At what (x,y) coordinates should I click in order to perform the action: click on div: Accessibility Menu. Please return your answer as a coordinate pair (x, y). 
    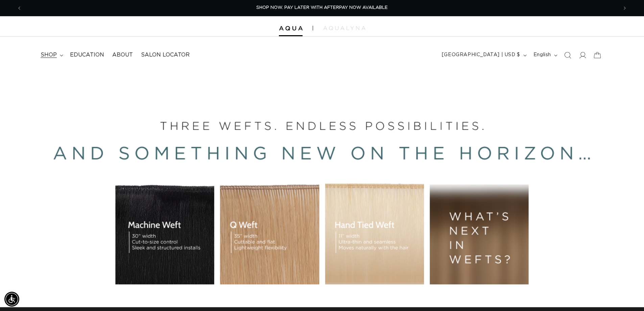
    Looking at the image, I should click on (12, 299).